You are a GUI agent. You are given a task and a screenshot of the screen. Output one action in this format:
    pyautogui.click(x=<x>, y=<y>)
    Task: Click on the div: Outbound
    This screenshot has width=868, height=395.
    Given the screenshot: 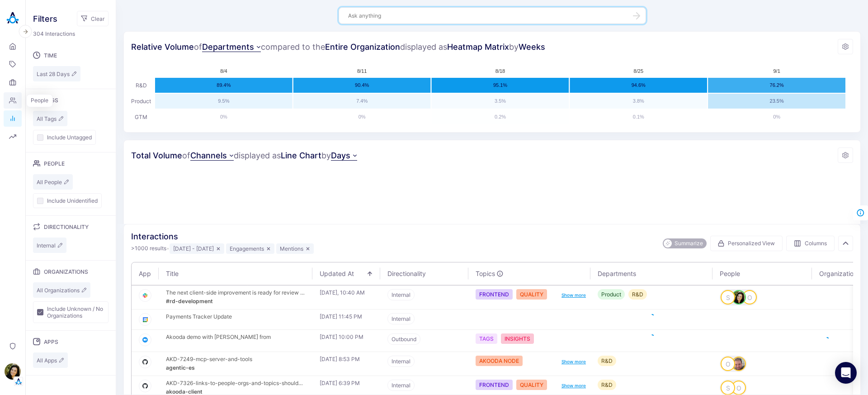 What is the action you would take?
    pyautogui.click(x=404, y=339)
    